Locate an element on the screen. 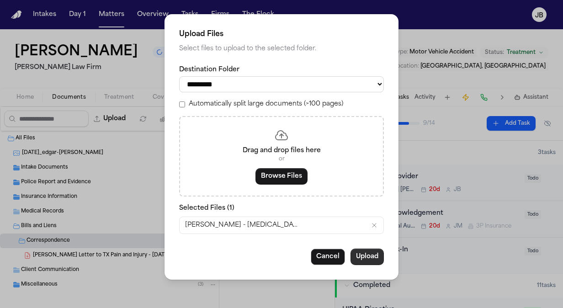 The image size is (563, 308). button: Cancel is located at coordinates (328, 257).